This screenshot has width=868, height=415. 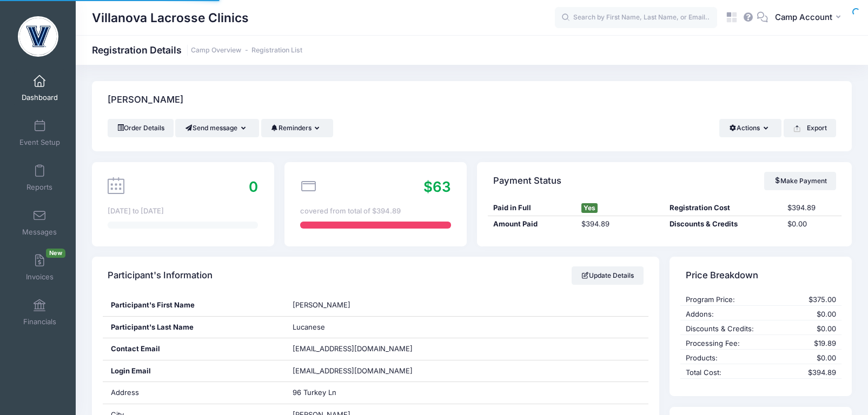 What do you see at coordinates (532, 225) in the screenshot?
I see `div: Amount Paid` at bounding box center [532, 225].